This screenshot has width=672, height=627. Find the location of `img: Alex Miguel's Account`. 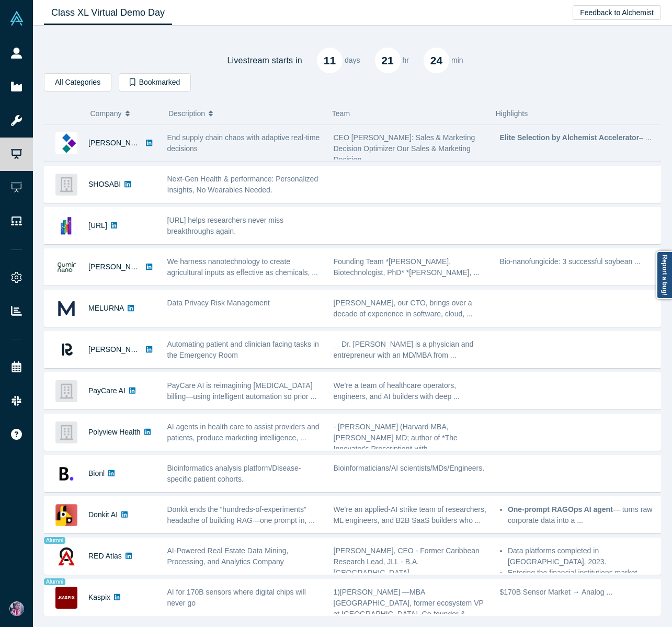

img: Alex Miguel's Account is located at coordinates (17, 609).